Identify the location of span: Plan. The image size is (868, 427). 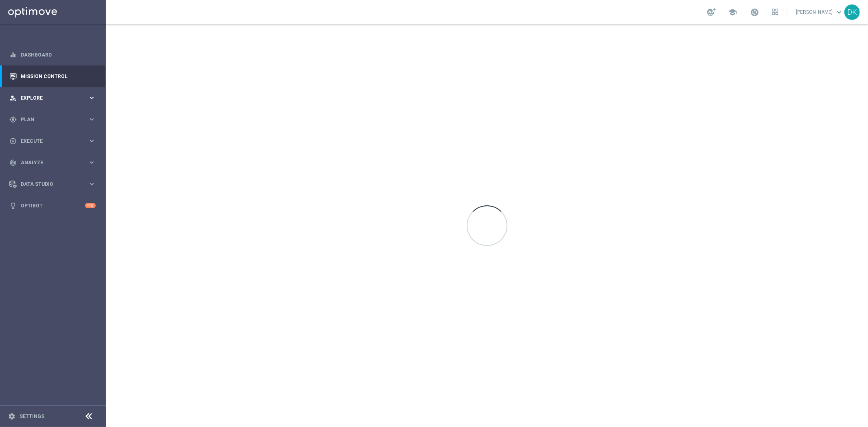
(54, 119).